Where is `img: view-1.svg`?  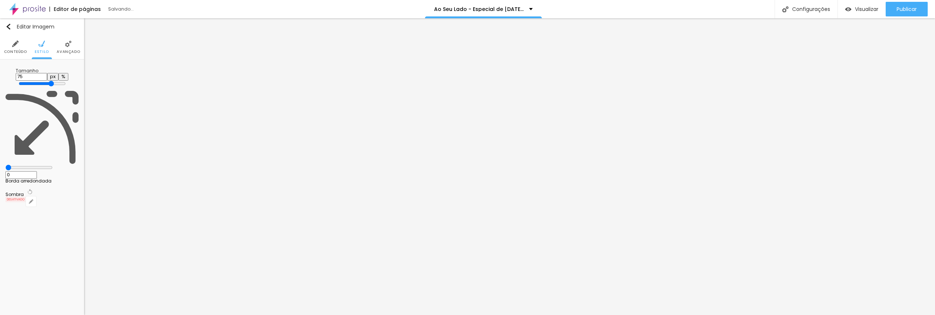
img: view-1.svg is located at coordinates (848, 9).